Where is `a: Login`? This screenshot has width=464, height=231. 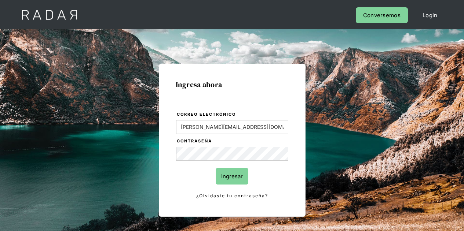 a: Login is located at coordinates (430, 15).